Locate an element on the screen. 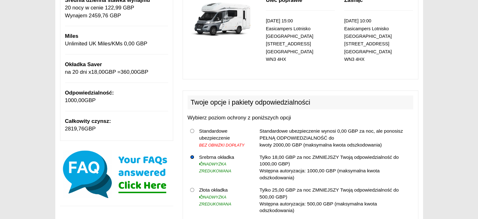 Image resolution: width=478 pixels, height=219 pixels. font: Całkowity czynsz: is located at coordinates (88, 121).